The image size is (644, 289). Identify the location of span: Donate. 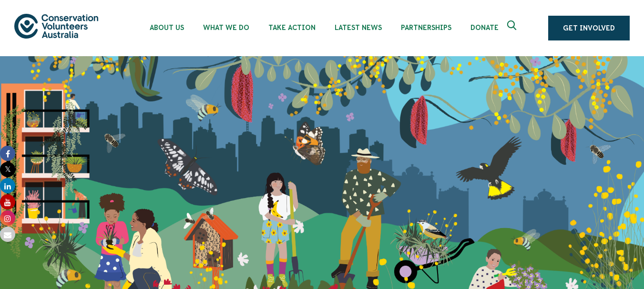
(484, 28).